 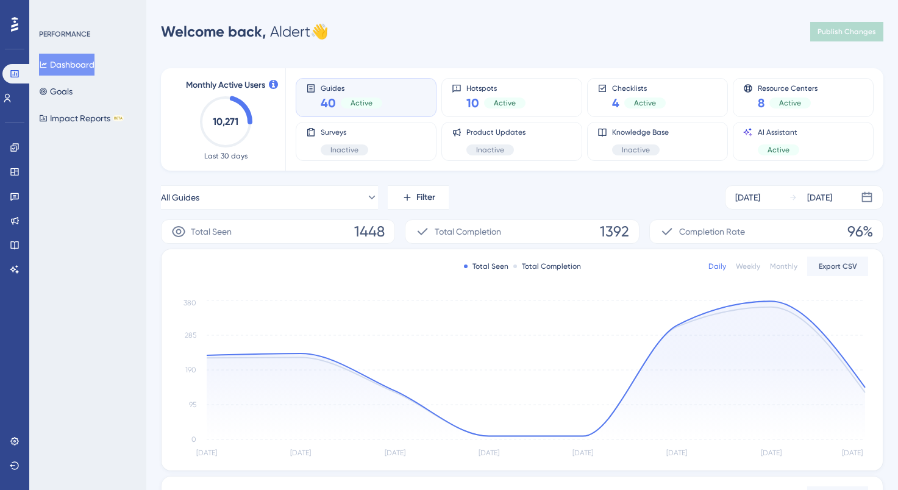 What do you see at coordinates (616, 103) in the screenshot?
I see `span: 4` at bounding box center [616, 103].